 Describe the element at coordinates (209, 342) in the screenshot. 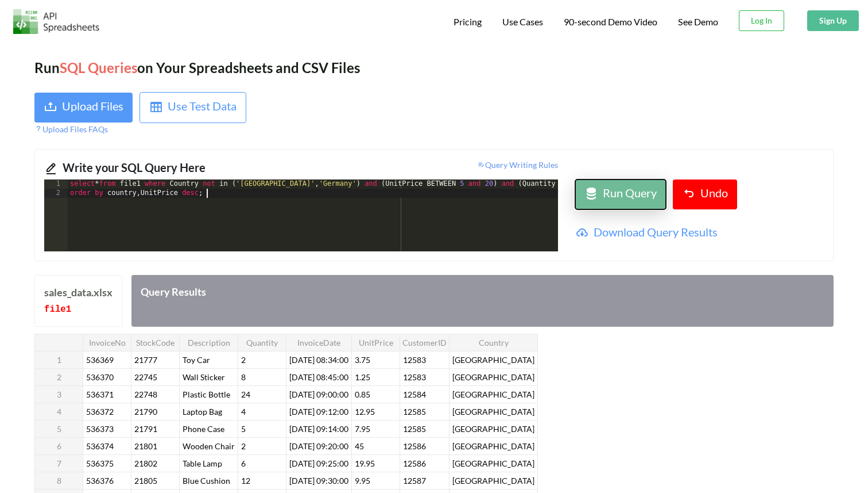

I see `th: Description` at that location.